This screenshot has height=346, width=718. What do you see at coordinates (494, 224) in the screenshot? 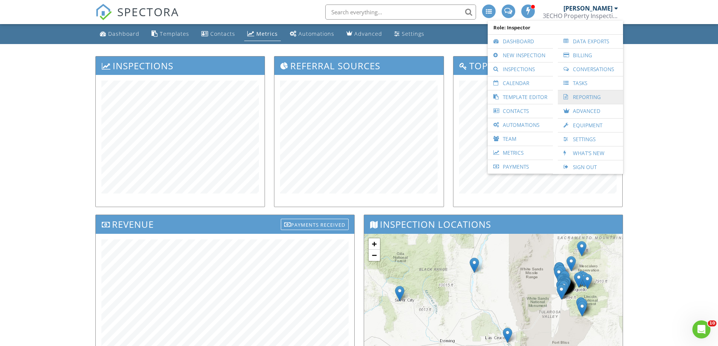
I see `h3: Inspection Locations` at bounding box center [494, 224].